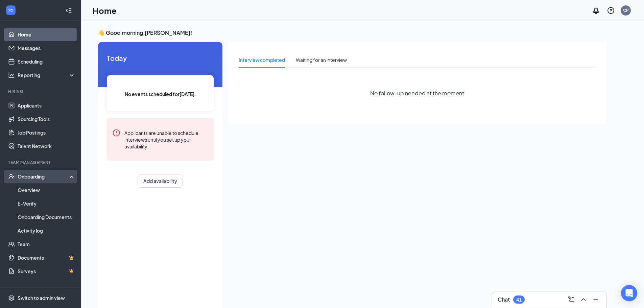 The image size is (644, 308). I want to click on a: Activity log, so click(46, 231).